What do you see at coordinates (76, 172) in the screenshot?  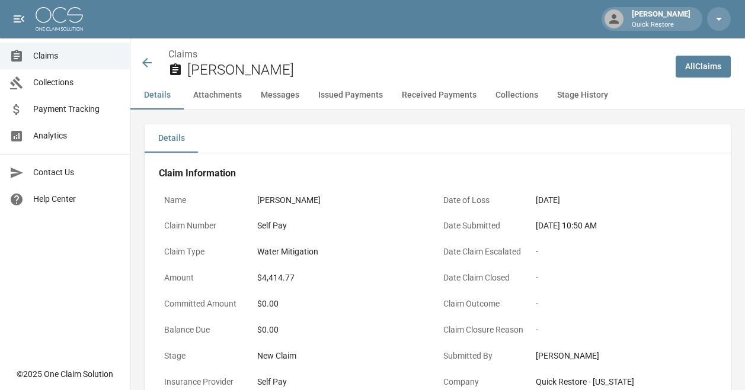 I see `span: Contact Us` at bounding box center [76, 172].